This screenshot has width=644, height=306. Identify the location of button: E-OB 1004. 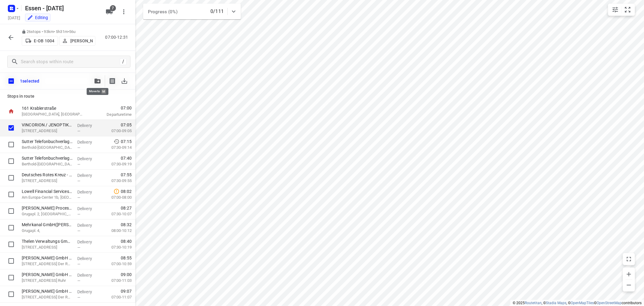
(40, 41).